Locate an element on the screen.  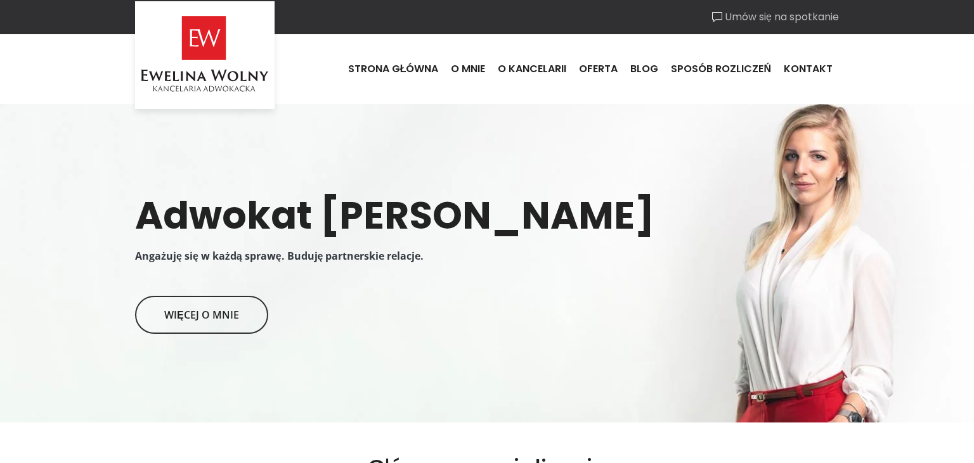
a: Kontakt is located at coordinates (807, 69).